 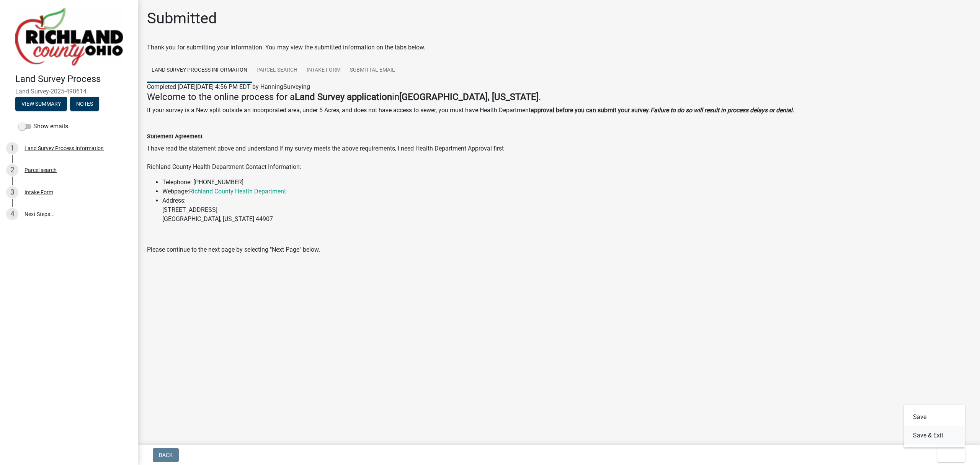 I want to click on p: Richland County Health Department Contact Information:, so click(x=559, y=167).